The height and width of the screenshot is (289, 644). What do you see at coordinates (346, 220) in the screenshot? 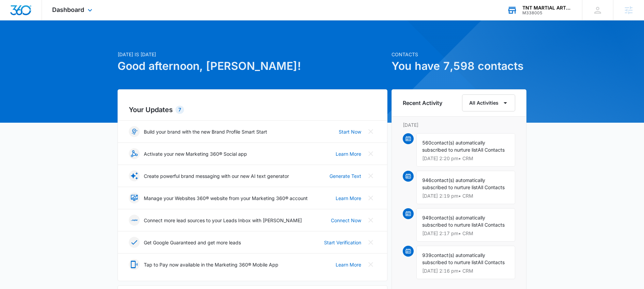
I see `a: Connect Now` at bounding box center [346, 220].